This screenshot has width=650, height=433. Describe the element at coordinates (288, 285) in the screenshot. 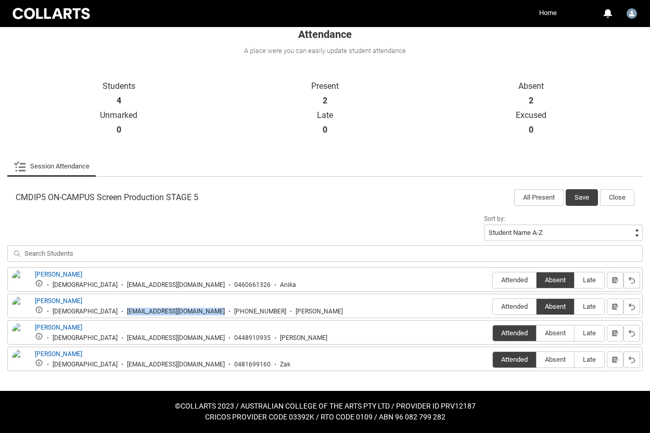

I see `div: Anika` at that location.